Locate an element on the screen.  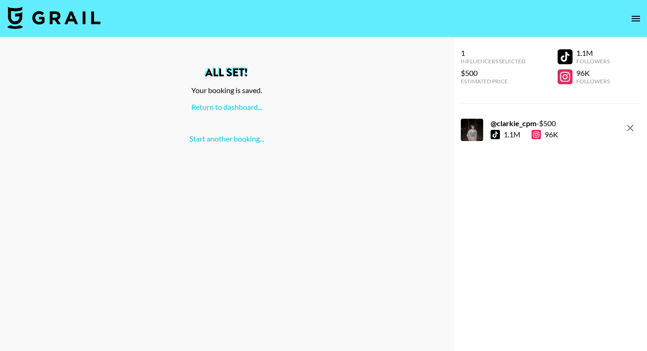
div: - $ 500 is located at coordinates (524, 123).